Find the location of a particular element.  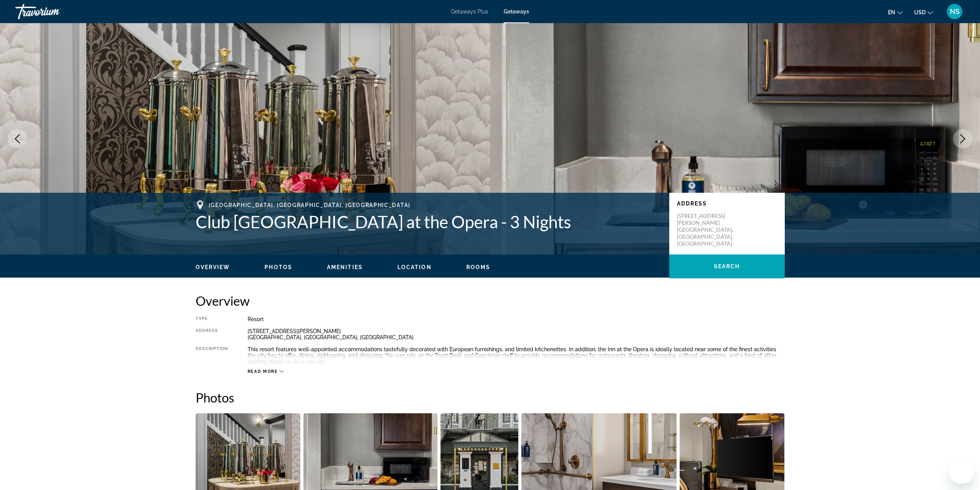

p: Address is located at coordinates (727, 203).